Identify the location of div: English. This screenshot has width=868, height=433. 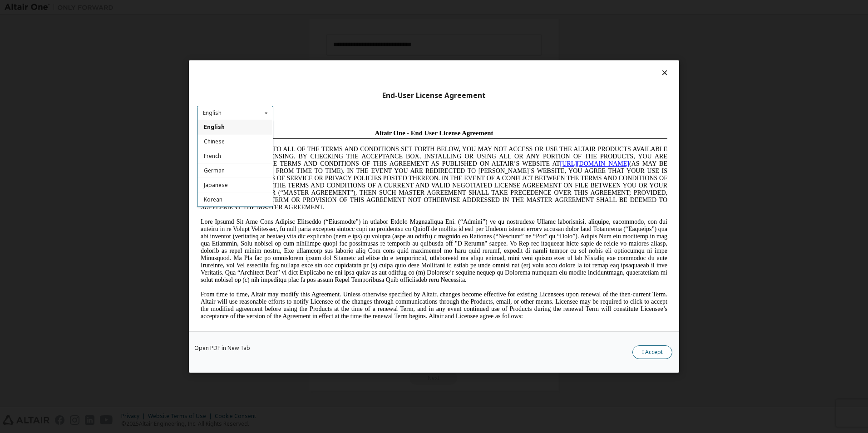
(212, 113).